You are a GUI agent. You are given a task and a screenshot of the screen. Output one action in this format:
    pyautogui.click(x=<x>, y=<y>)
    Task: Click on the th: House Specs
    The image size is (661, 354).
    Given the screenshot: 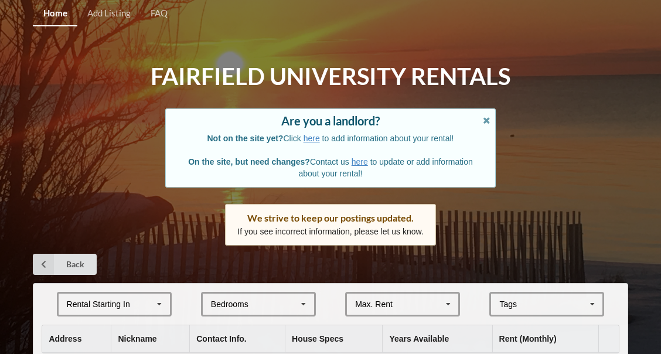 What is the action you would take?
    pyautogui.click(x=334, y=339)
    